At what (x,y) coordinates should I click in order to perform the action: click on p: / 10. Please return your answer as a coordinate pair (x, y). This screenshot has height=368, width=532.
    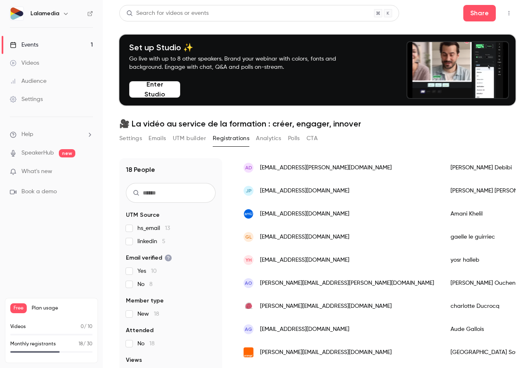
    Looking at the image, I should click on (86, 326).